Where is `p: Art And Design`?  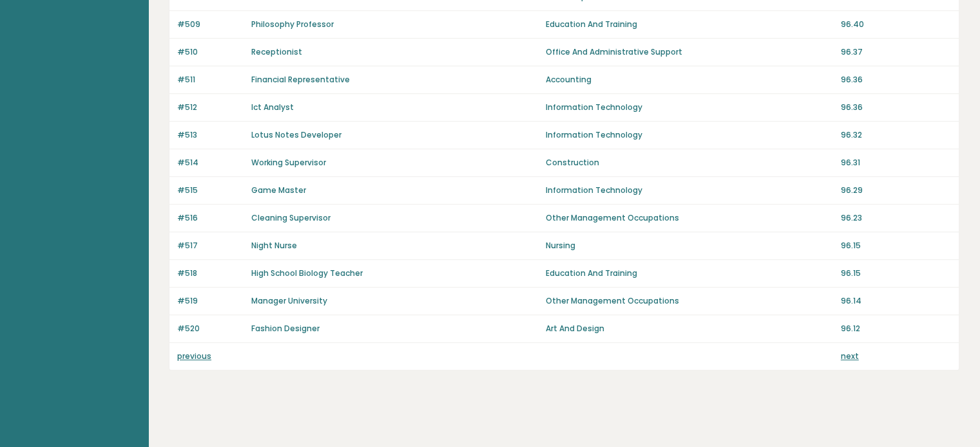 p: Art And Design is located at coordinates (688, 329).